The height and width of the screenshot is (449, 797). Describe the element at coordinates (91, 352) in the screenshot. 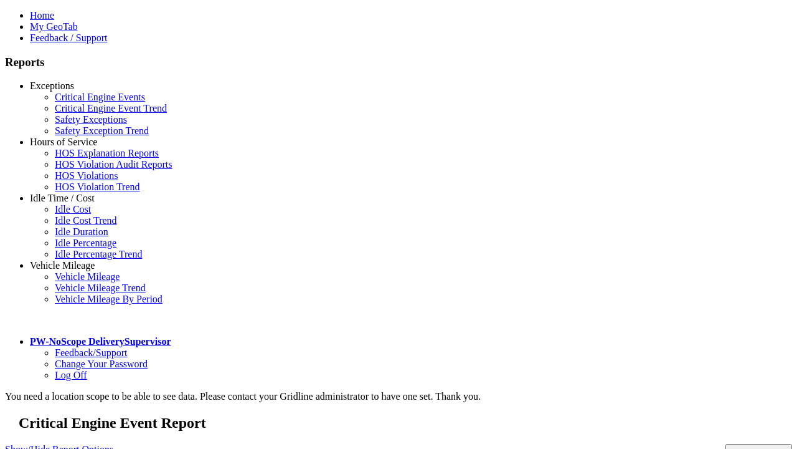

I see `a: Feedback/Support` at that location.